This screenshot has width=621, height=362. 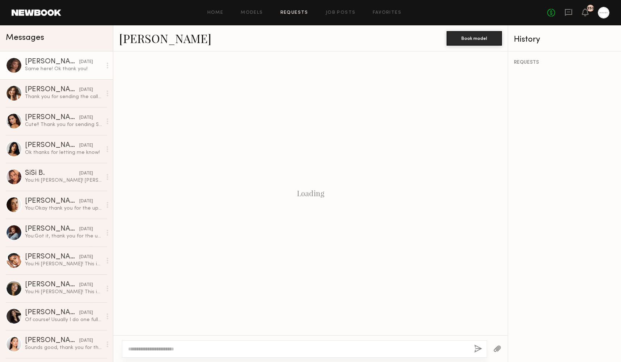 What do you see at coordinates (474, 38) in the screenshot?
I see `button: Book model` at bounding box center [474, 38].